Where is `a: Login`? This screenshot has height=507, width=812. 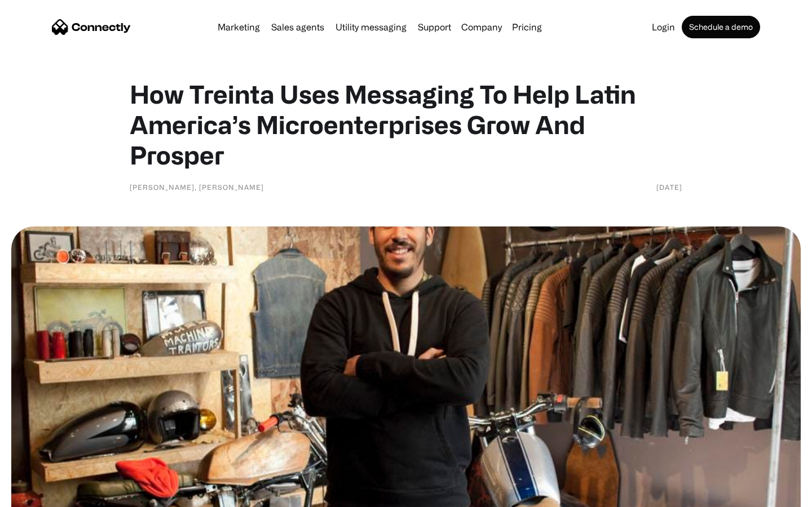 a: Login is located at coordinates (663, 27).